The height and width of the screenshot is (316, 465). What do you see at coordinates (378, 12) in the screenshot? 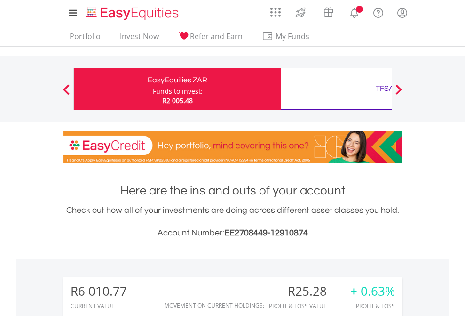
I see `a: FAQ's and Support` at bounding box center [378, 12].